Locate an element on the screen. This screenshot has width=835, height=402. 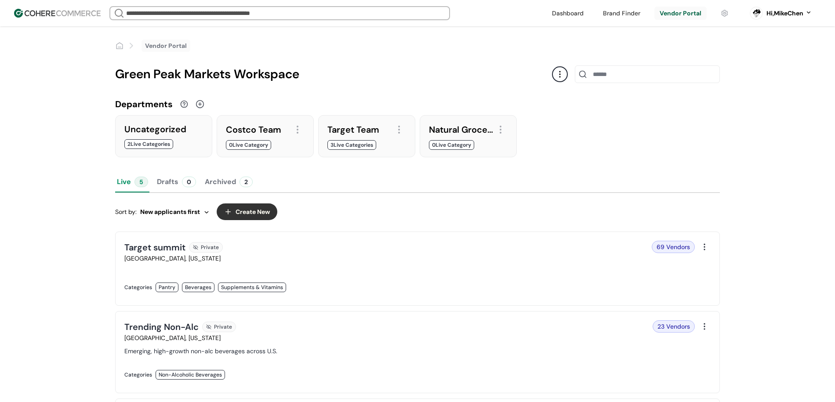
img: Cohere Logo is located at coordinates (57, 13).